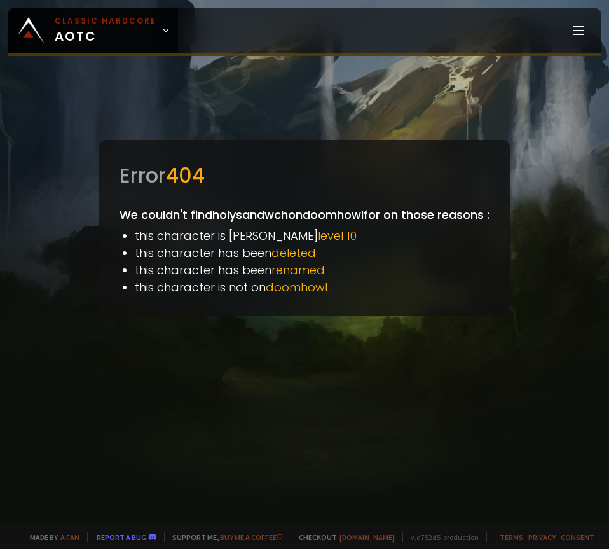 Image resolution: width=609 pixels, height=549 pixels. Describe the element at coordinates (343, 537) in the screenshot. I see `span: Checkout` at that location.